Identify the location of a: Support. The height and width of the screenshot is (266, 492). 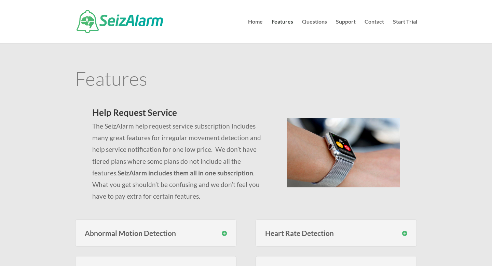
(346, 31).